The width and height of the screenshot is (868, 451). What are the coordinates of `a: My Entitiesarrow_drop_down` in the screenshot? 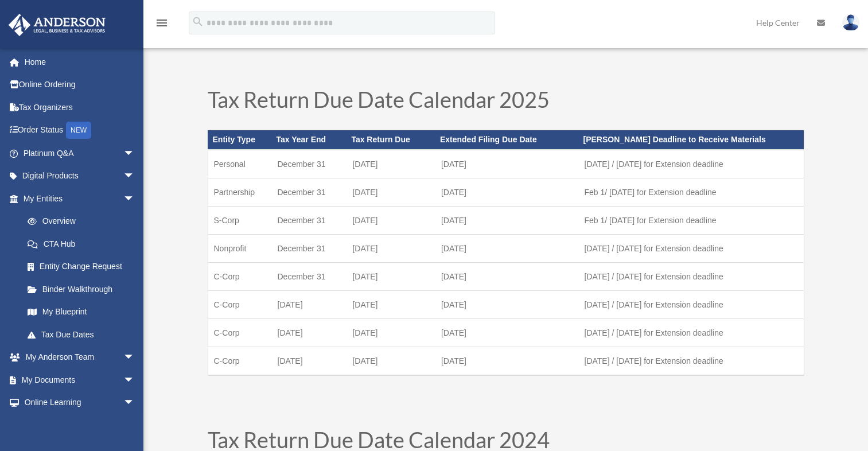 It's located at (80, 199).